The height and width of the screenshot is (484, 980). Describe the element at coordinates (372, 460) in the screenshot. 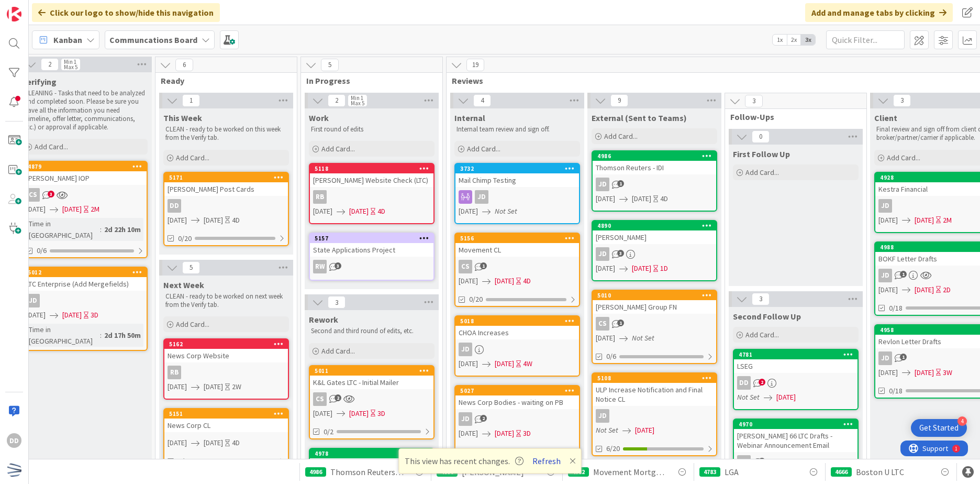

I see `div: 4978News Corp Redesign` at that location.